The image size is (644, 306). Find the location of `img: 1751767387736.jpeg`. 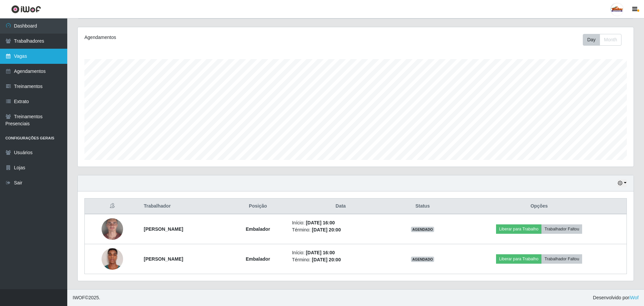

img: 1751767387736.jpeg is located at coordinates (112, 259).